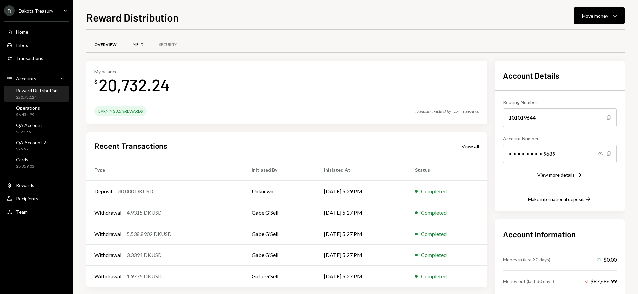  What do you see at coordinates (25, 185) in the screenshot?
I see `div: Rewards` at bounding box center [25, 185].